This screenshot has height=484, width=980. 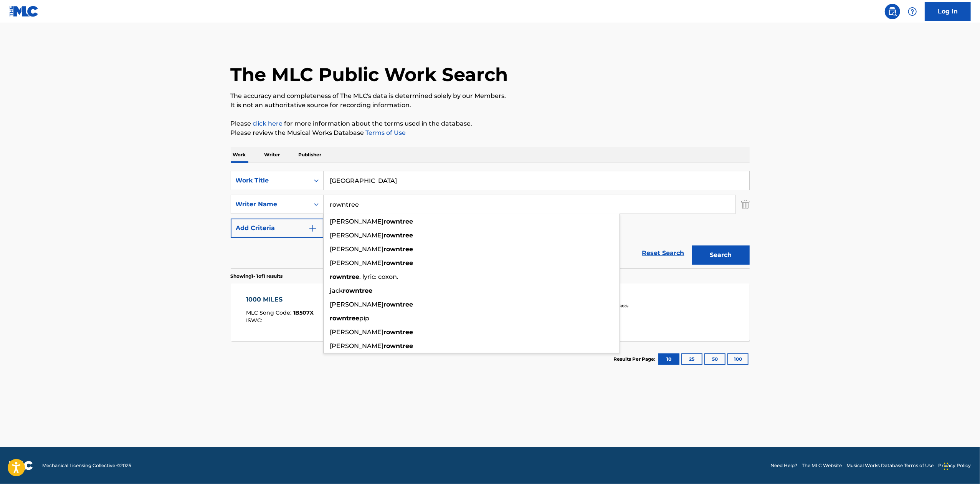 What do you see at coordinates (364, 318) in the screenshot?
I see `span: pip` at bounding box center [364, 318].